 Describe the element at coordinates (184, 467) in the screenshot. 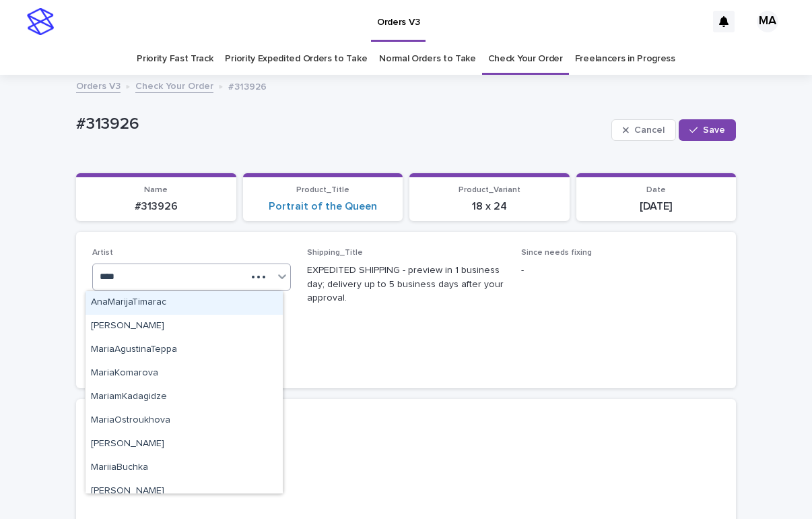

I see `div: MariiaBuchka` at that location.